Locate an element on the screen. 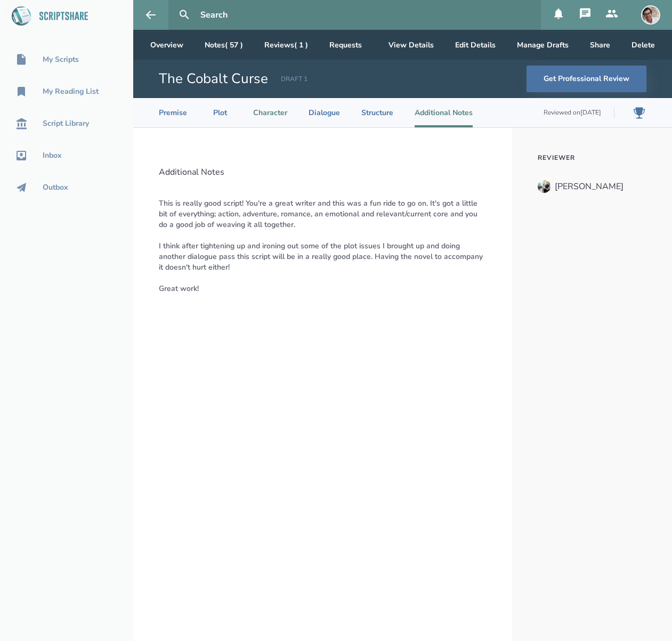  img: user_1714333753-crop.jpg is located at coordinates (650, 15).